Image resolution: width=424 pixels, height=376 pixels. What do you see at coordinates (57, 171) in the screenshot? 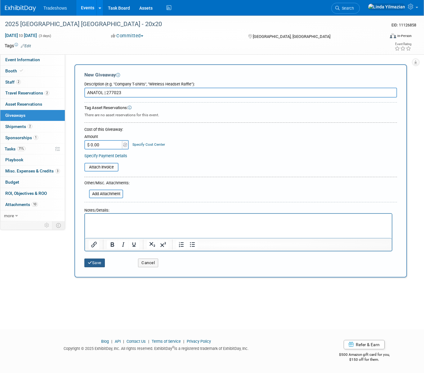
I see `span: 3` at bounding box center [57, 171].